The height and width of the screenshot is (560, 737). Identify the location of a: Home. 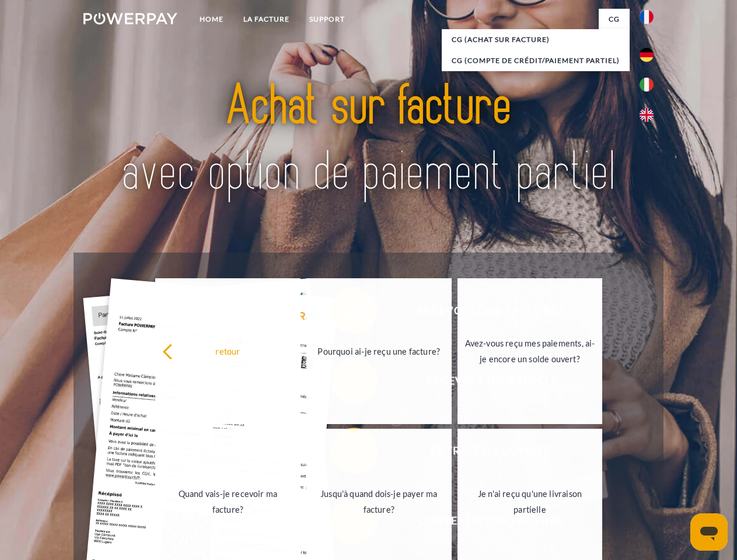
(211, 19).